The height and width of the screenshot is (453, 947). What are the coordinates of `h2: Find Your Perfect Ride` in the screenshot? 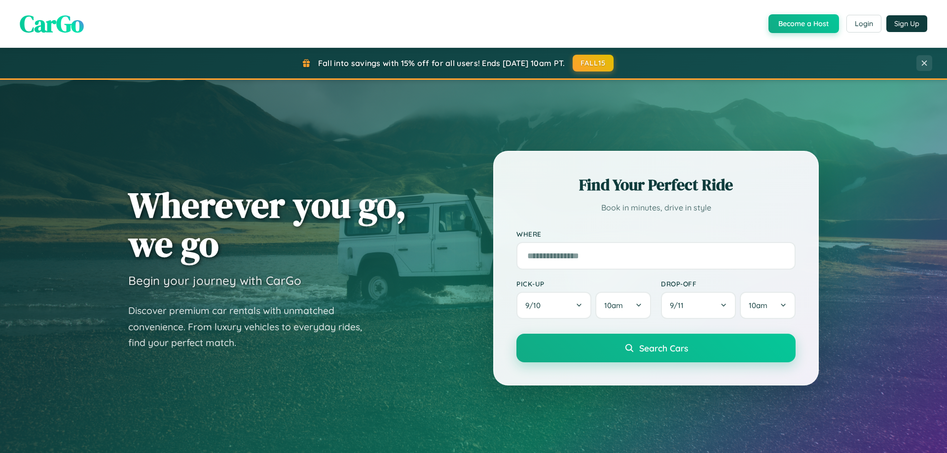 It's located at (656, 185).